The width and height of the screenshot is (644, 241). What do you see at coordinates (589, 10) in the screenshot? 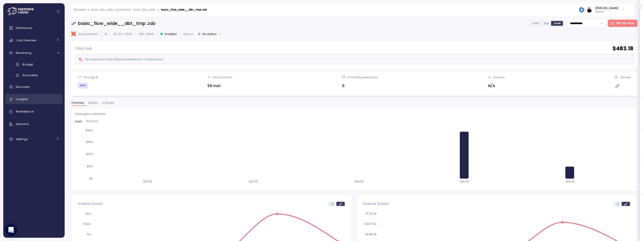
I see `img: ALV-UjUJAeZBDCndkw0oq6pzN-Au8NrSejMAx5q4negPPGNKOg-7FGhrVngNWQ2XLy3bau3KTh10-Mhb-7mD_O0EFz0wNOKSR...` at bounding box center [589, 10].